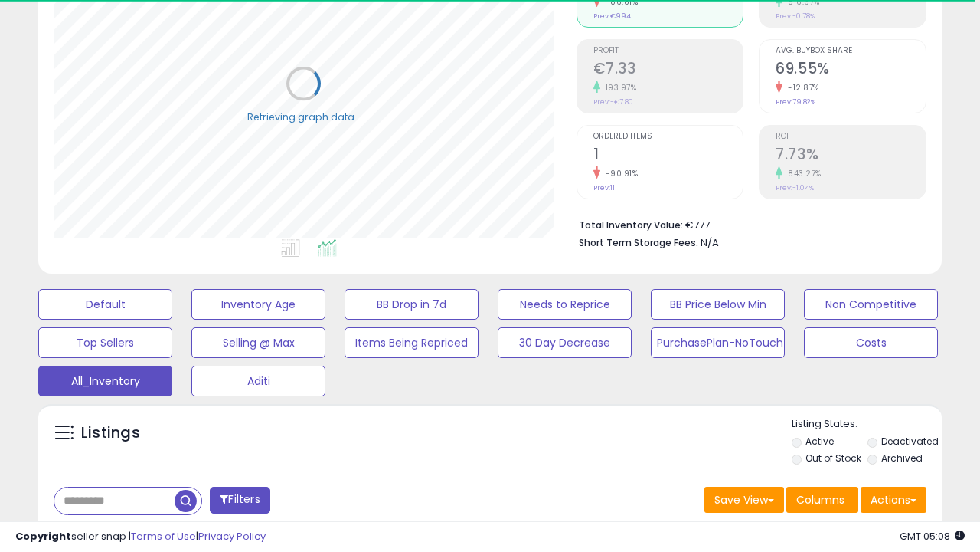 This screenshot has width=980, height=552. Describe the element at coordinates (411, 304) in the screenshot. I see `button: BB Drop in 7d` at that location.